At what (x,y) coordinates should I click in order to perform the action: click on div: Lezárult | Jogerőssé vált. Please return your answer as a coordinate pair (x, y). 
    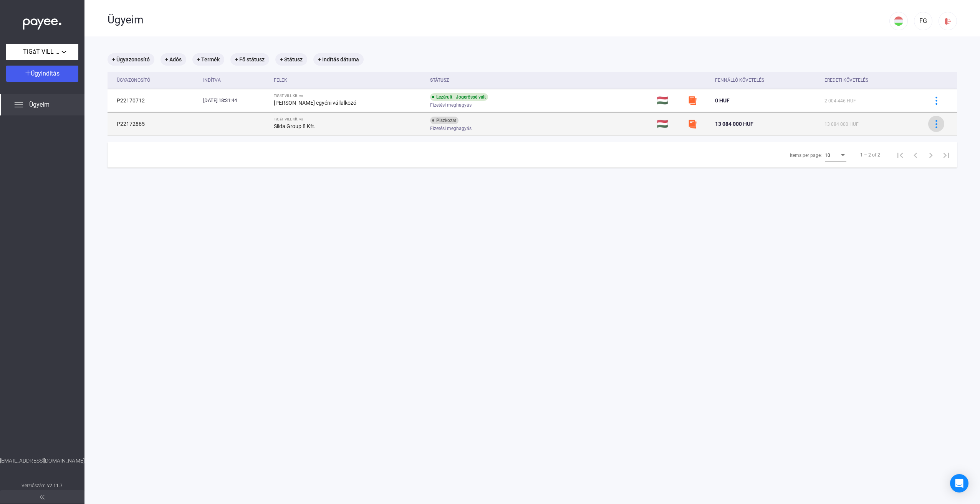
    Looking at the image, I should click on (459, 97).